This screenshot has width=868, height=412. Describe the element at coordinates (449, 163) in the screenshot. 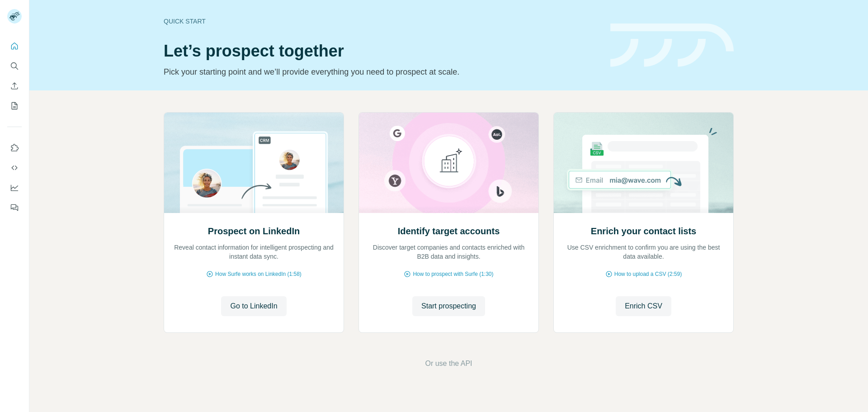

I see `img: Identify target accounts` at that location.